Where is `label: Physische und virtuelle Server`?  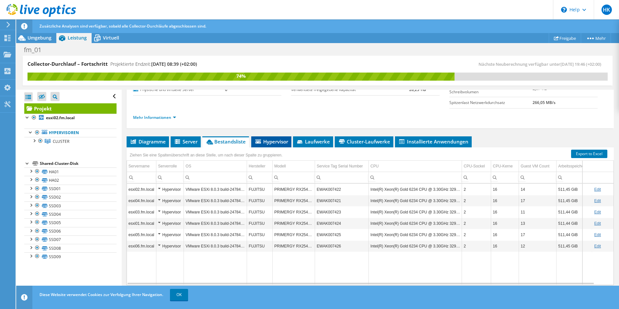 label: Physische und virtuelle Server is located at coordinates (179, 90).